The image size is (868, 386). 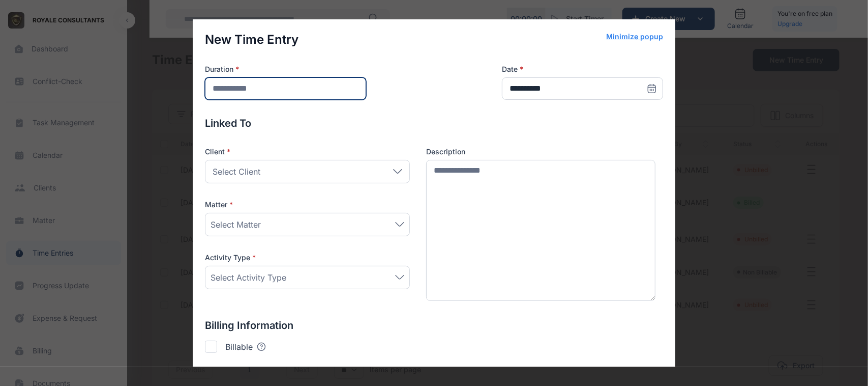 What do you see at coordinates (237, 171) in the screenshot?
I see `span: Select Client` at bounding box center [237, 171].